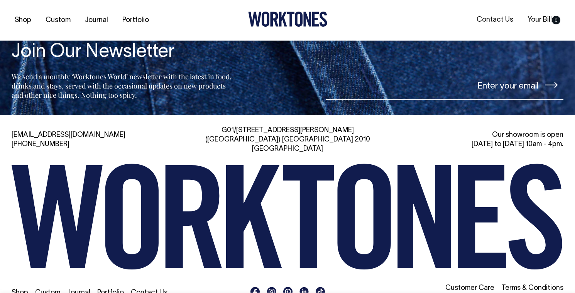  I want to click on a: Contact Us, so click(495, 20).